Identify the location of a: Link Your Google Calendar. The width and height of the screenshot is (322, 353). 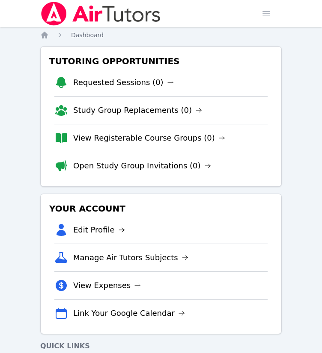
(129, 313).